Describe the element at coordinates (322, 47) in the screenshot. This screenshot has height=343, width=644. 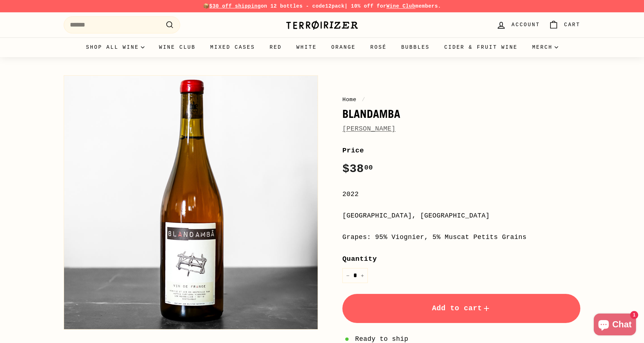
I see `div: Primary` at that location.